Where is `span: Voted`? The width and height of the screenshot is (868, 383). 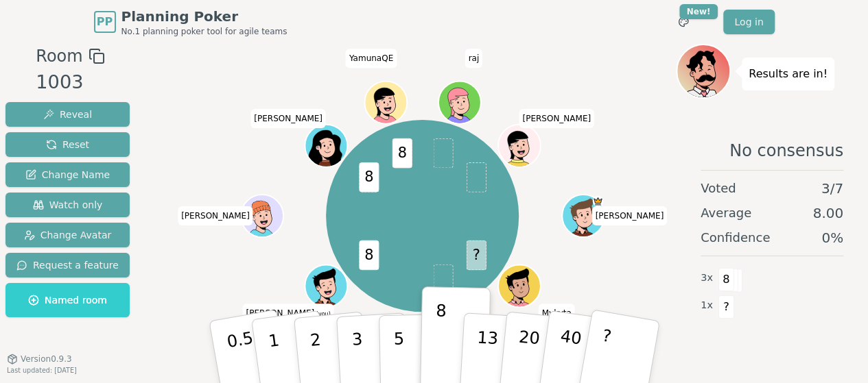 span: Voted is located at coordinates (718, 189).